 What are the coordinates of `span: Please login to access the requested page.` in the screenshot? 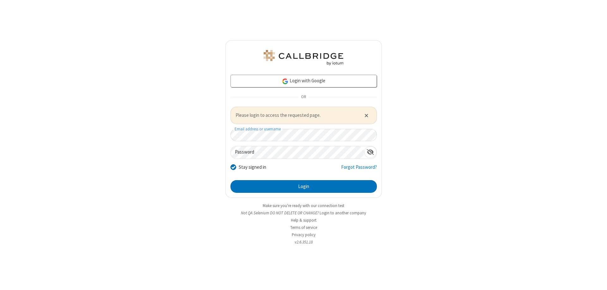 It's located at (296, 115).